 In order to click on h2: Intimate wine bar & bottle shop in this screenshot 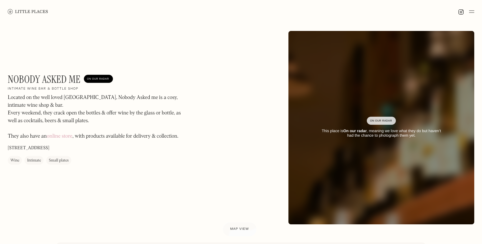, I will do `click(43, 89)`.